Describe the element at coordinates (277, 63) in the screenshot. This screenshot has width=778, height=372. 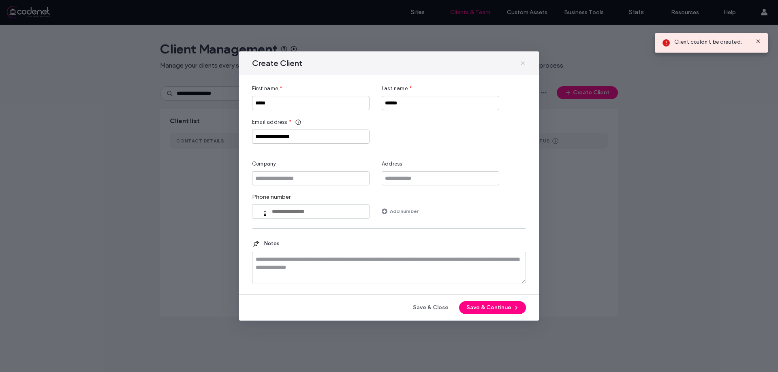
I see `span: Create Client` at that location.